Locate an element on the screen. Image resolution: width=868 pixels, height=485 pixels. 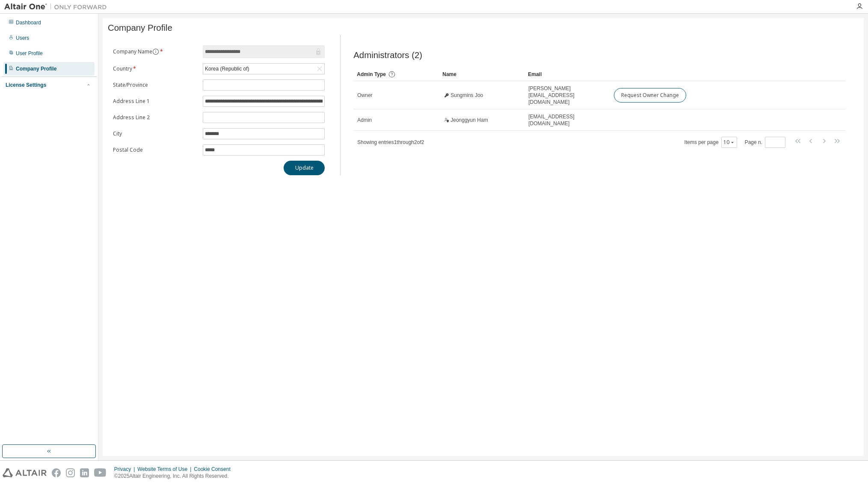
span: Admin Type is located at coordinates (372, 74).